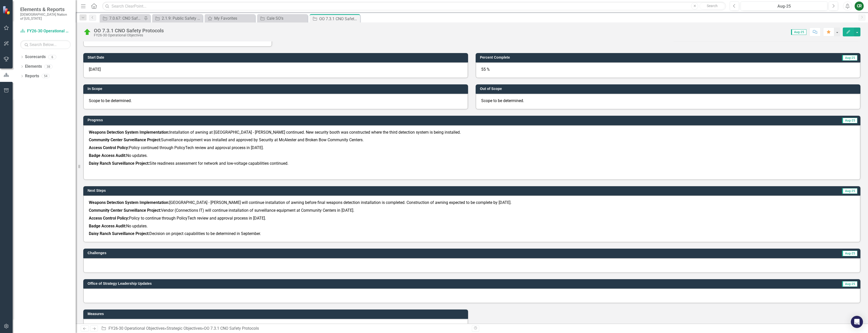 The image size is (868, 333). Describe the element at coordinates (276, 57) in the screenshot. I see `h3: Start Date` at that location.